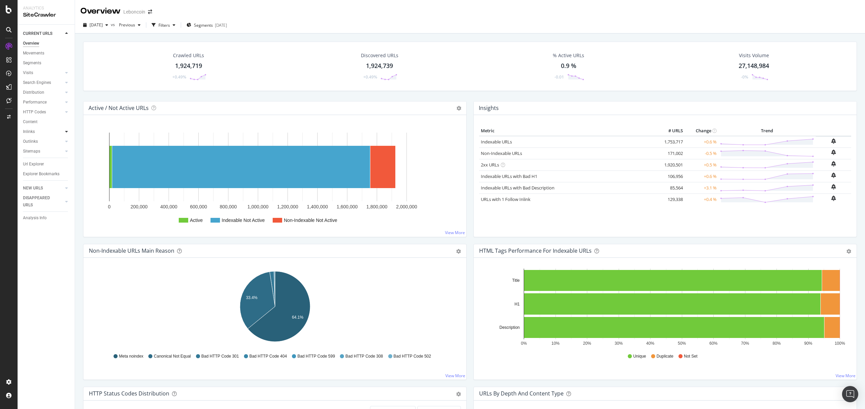  What do you see at coordinates (380, 55) in the screenshot?
I see `div: Discovered URLs` at bounding box center [380, 55].